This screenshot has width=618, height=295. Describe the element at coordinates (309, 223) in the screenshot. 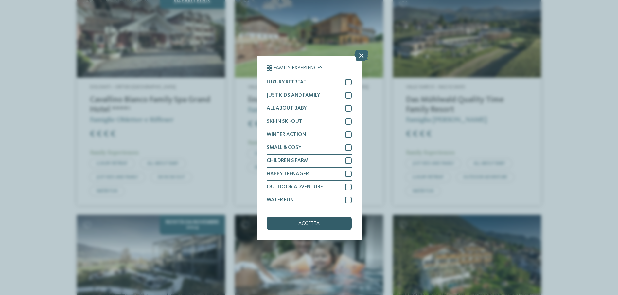

I see `span: accetta` at that location.